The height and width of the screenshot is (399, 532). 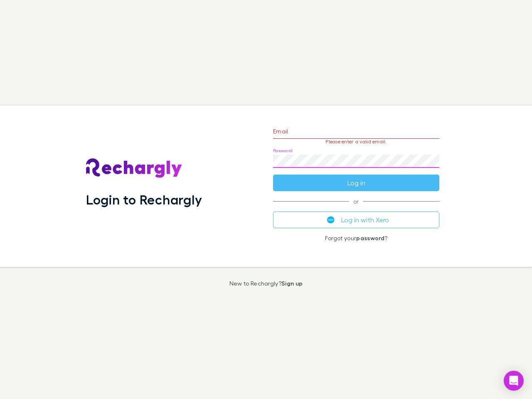 I want to click on img: Xero's logo, so click(x=331, y=220).